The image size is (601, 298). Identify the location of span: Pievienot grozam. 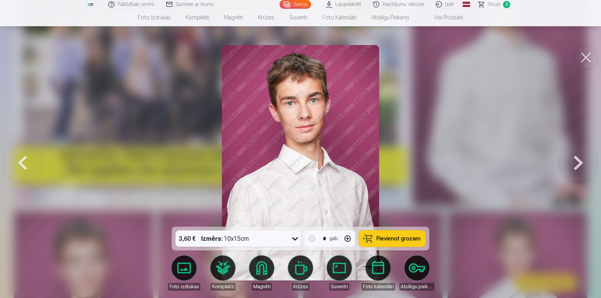
(398, 239).